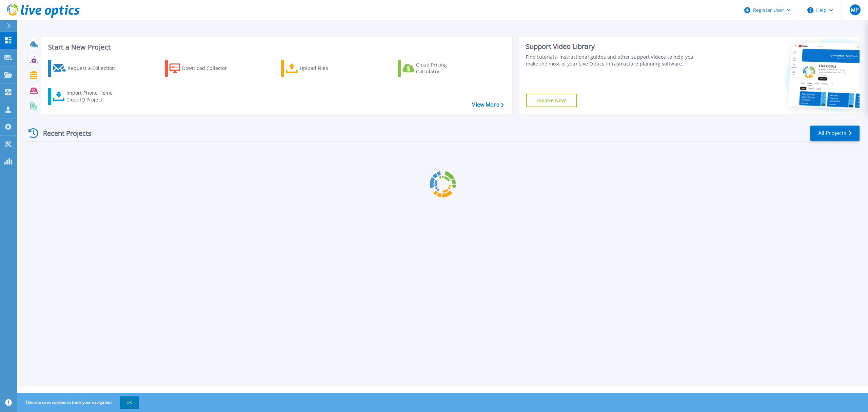  I want to click on div: Recent Projects, so click(63, 133).